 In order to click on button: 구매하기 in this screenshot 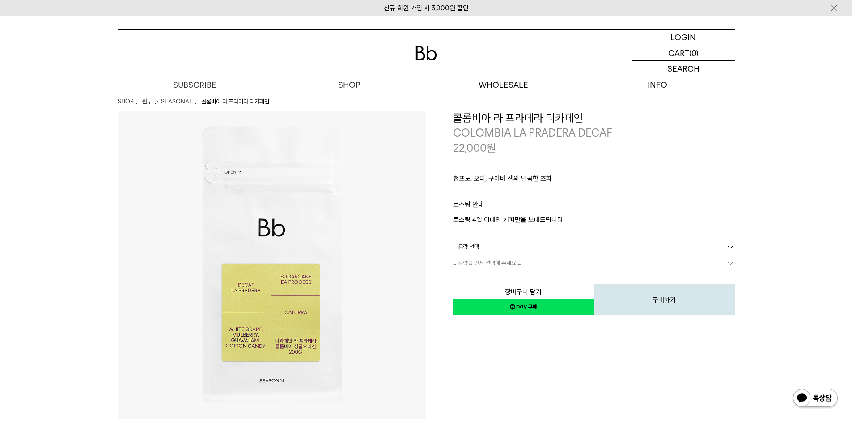, I will do `click(664, 299)`.